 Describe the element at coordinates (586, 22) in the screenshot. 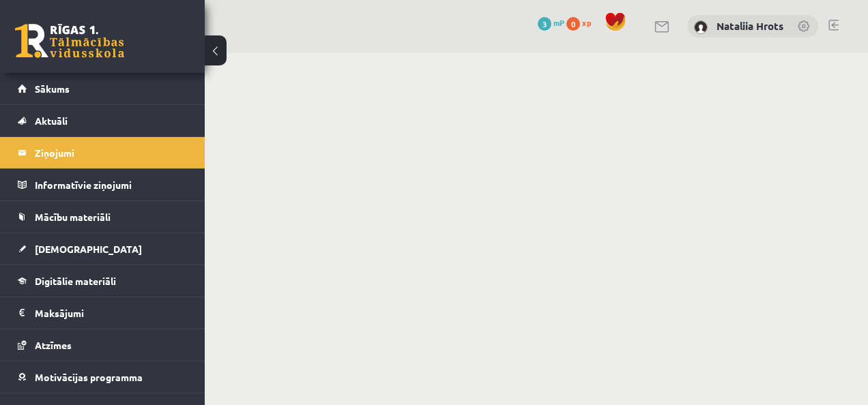

I see `span: xp` at that location.